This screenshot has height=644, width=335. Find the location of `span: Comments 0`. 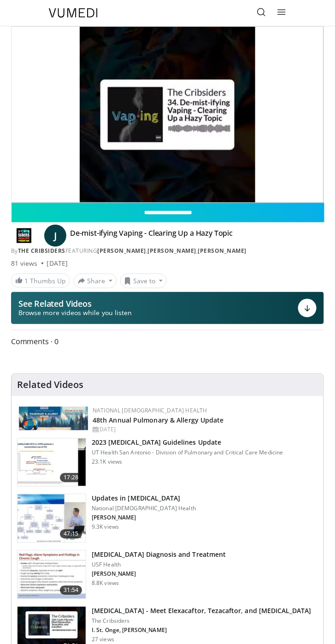

span: Comments 0 is located at coordinates (167, 342).